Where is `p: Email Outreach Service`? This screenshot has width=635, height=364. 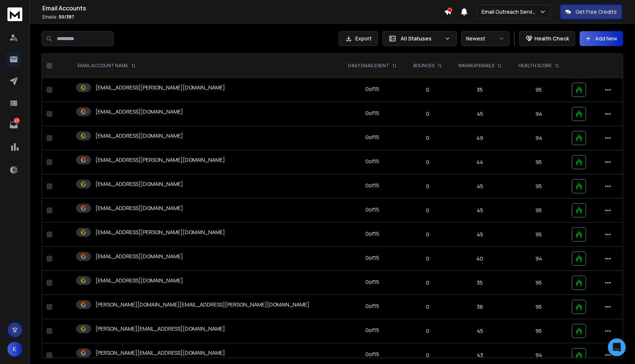
p: Email Outreach Service is located at coordinates (510, 12).